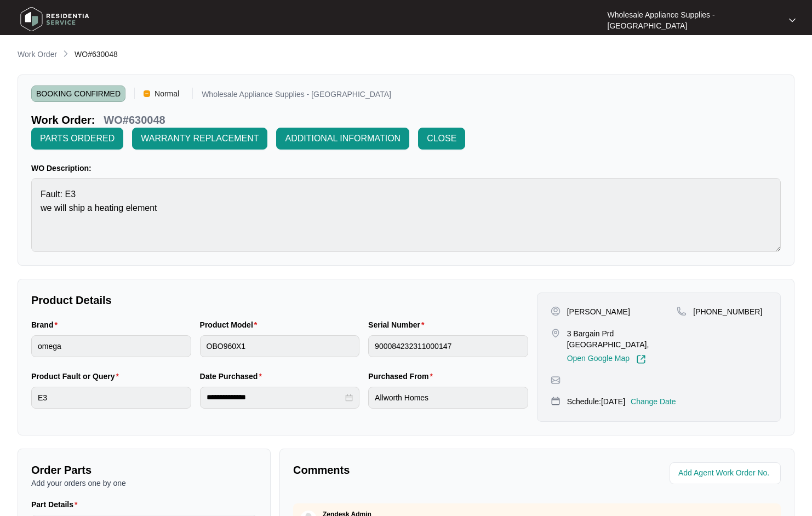 This screenshot has width=812, height=516. I want to click on span: CLOSE, so click(442, 139).